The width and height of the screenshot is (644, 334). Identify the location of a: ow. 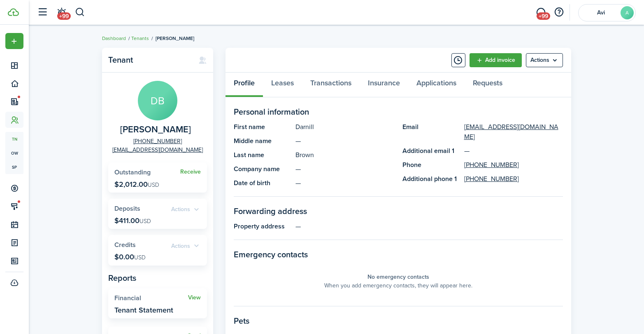
(14, 153).